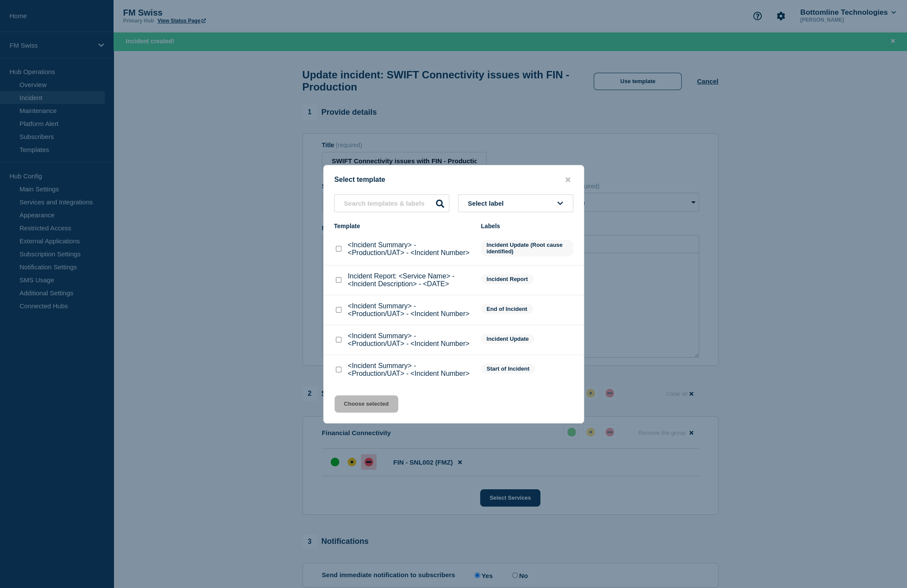 The height and width of the screenshot is (588, 907). What do you see at coordinates (454, 180) in the screenshot?
I see `div: Select template` at bounding box center [454, 180].